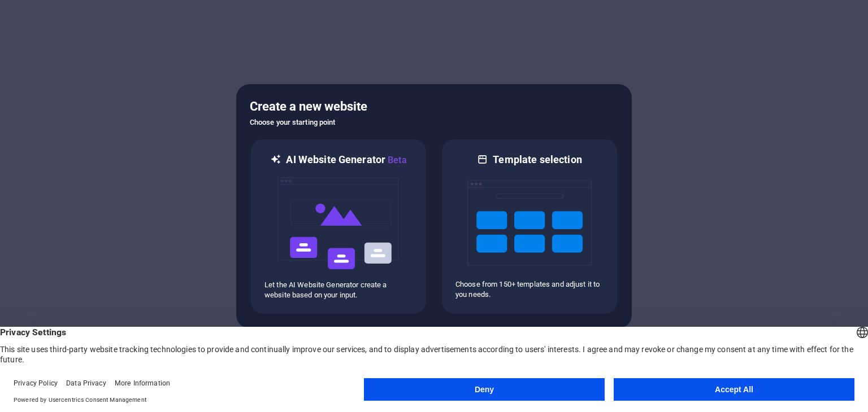  What do you see at coordinates (434, 107) in the screenshot?
I see `h5: Create a new website` at bounding box center [434, 107].